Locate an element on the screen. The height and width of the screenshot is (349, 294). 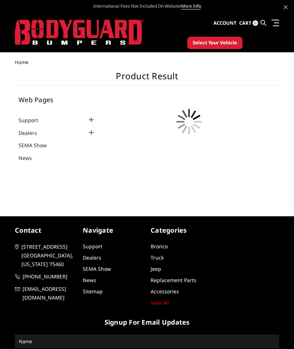
h5: signup for email updates is located at coordinates (147, 322).